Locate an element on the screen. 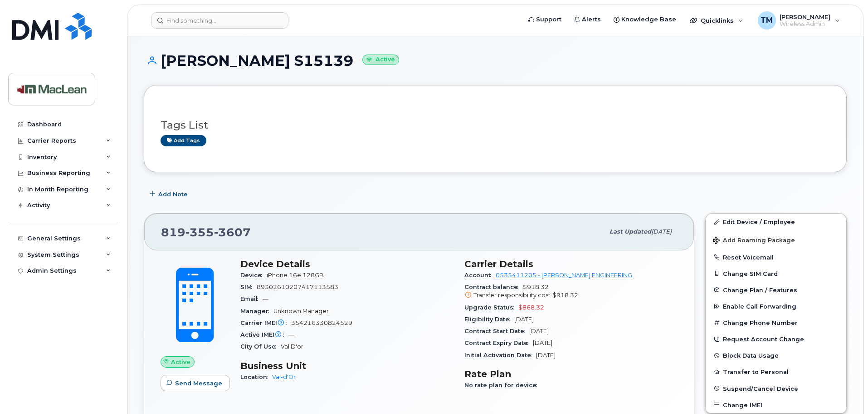 The height and width of the screenshot is (414, 868). span: Add Roaming Package is located at coordinates (753, 240).